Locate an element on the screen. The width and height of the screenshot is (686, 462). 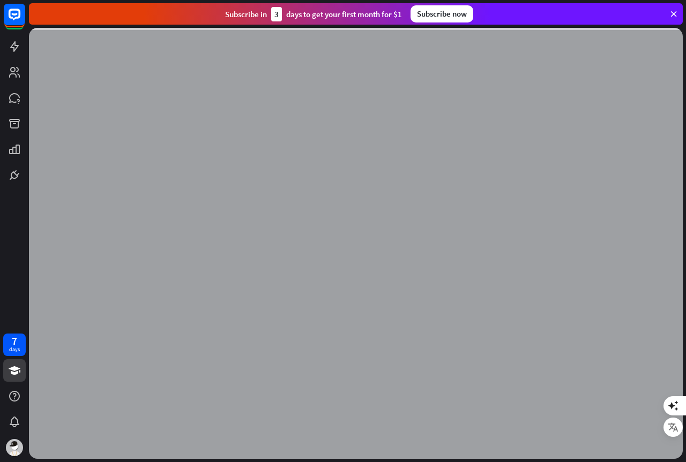
div: Subscribe in days to get your first month for $1 is located at coordinates (313, 14).